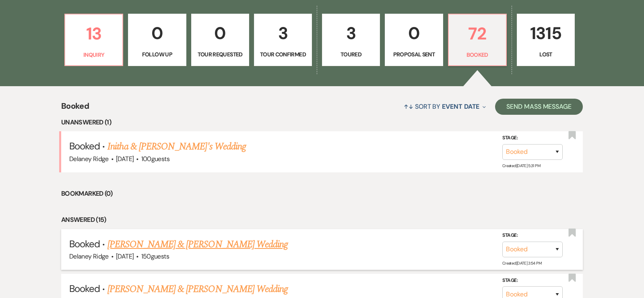  Describe the element at coordinates (546, 55) in the screenshot. I see `p: Lost` at that location.